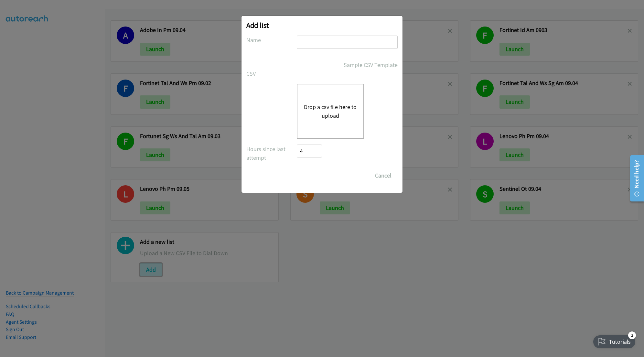 This screenshot has width=644, height=357. I want to click on label: Name, so click(271, 40).